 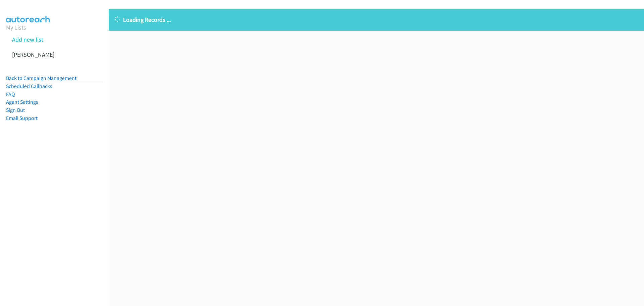 I want to click on a: FAQ, so click(x=11, y=94).